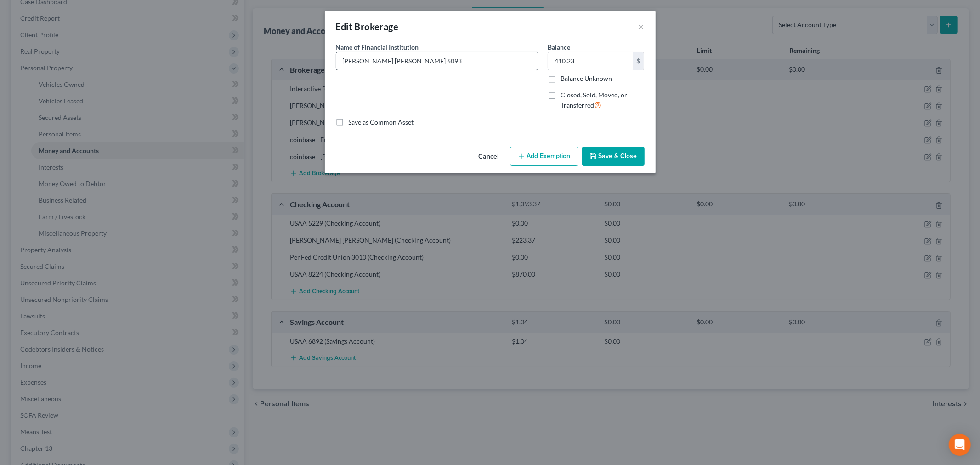 This screenshot has width=980, height=465. What do you see at coordinates (489, 157) in the screenshot?
I see `button: Cancel` at bounding box center [489, 157].